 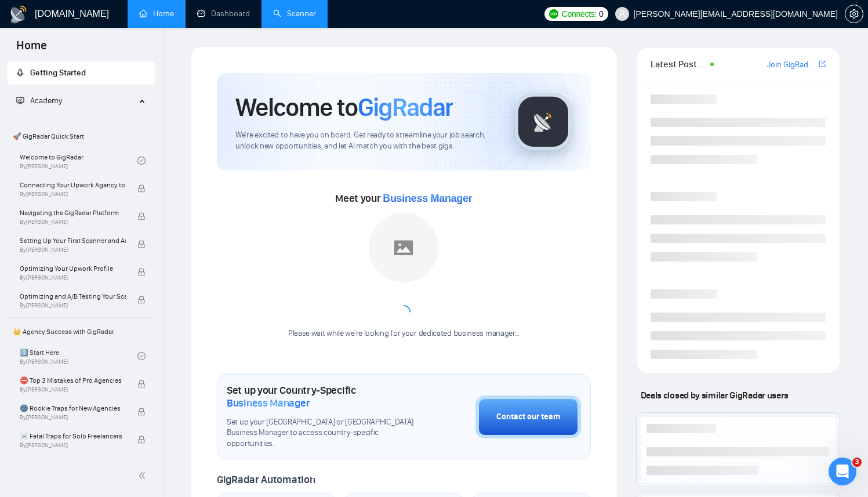 What do you see at coordinates (579, 14) in the screenshot?
I see `span: Connects:` at bounding box center [579, 14].